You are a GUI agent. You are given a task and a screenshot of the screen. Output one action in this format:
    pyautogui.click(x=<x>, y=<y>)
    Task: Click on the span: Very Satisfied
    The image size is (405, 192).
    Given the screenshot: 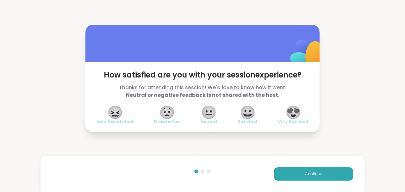 What is the action you would take?
    pyautogui.click(x=293, y=122)
    